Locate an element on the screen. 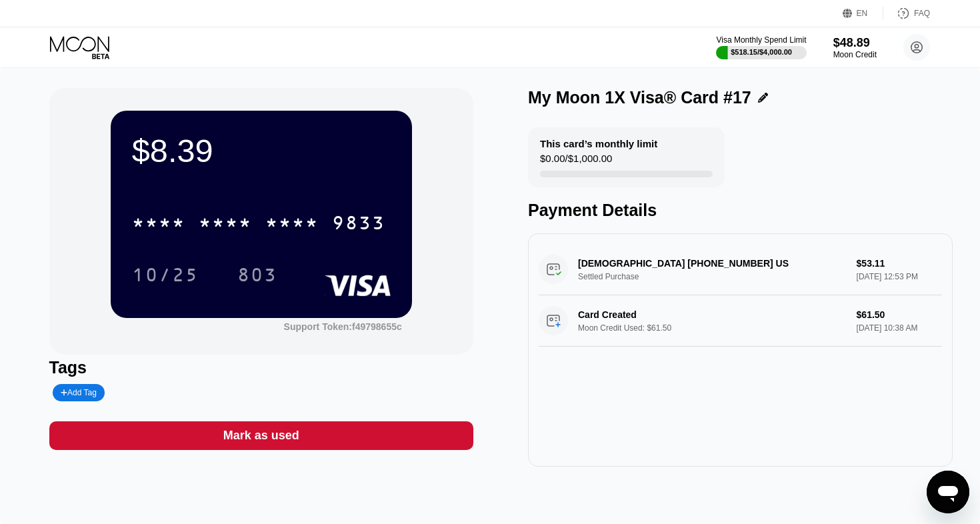  div: Add Tag is located at coordinates (78, 393).